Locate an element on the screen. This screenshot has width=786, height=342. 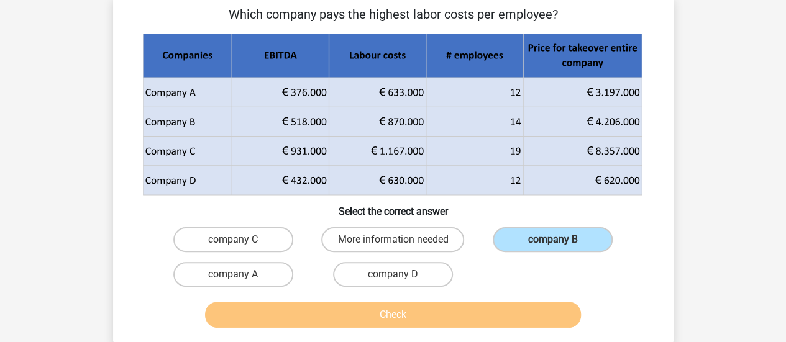
label: company C is located at coordinates (233, 240).